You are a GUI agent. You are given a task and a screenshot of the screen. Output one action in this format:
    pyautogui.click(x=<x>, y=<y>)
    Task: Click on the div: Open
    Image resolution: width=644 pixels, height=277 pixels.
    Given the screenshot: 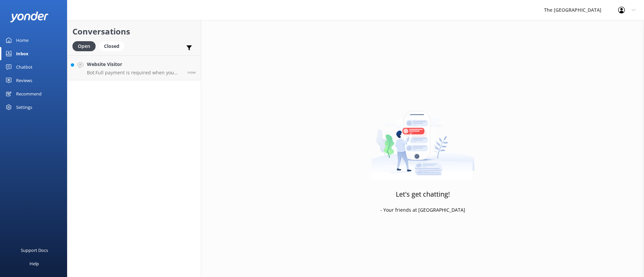 What is the action you would take?
    pyautogui.click(x=84, y=46)
    